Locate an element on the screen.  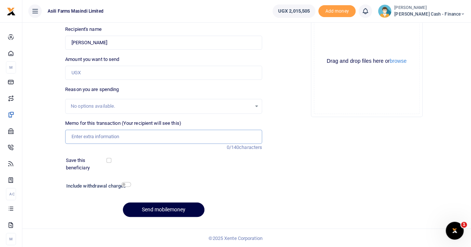
label: Amount you want to send is located at coordinates (92, 60).